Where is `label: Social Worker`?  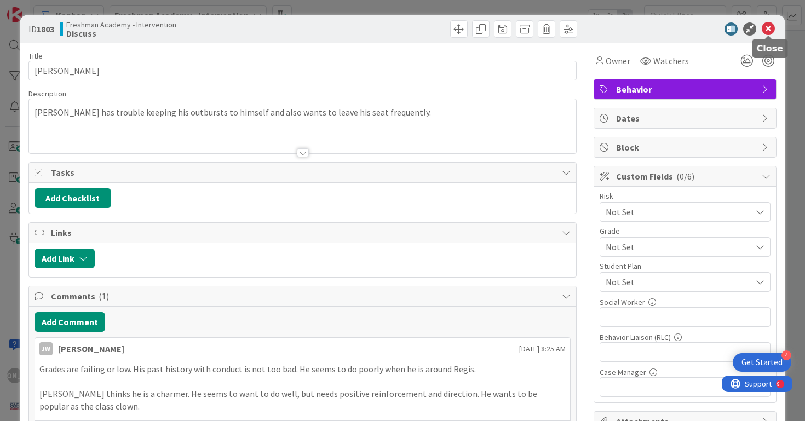
label: Social Worker is located at coordinates (622, 302).